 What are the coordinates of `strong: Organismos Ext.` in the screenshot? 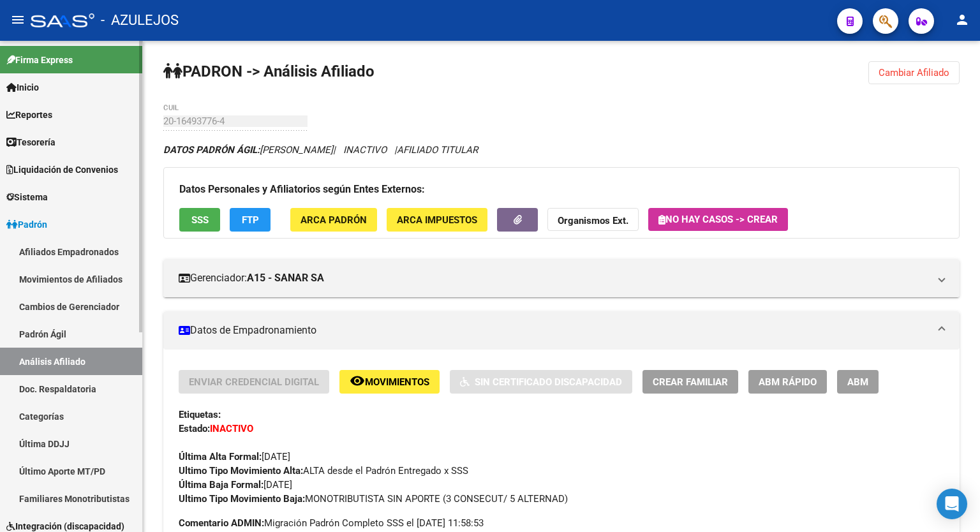 It's located at (592, 221).